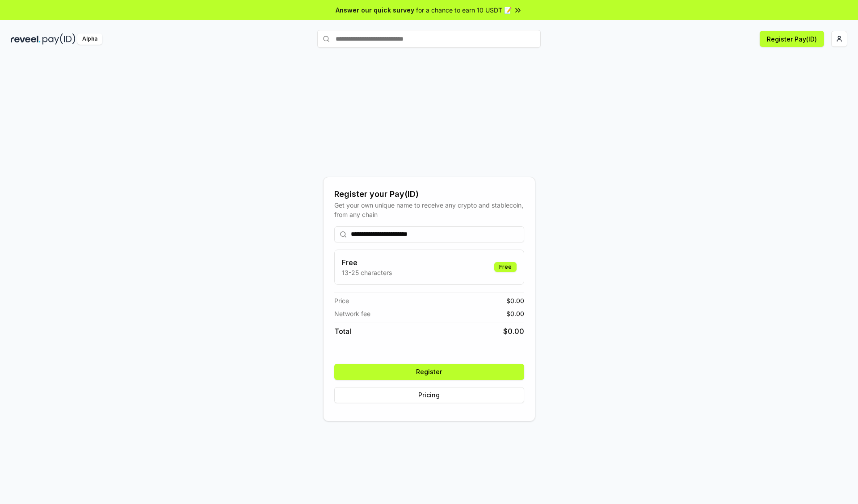  What do you see at coordinates (375, 10) in the screenshot?
I see `span: Answer our quick survey` at bounding box center [375, 10].